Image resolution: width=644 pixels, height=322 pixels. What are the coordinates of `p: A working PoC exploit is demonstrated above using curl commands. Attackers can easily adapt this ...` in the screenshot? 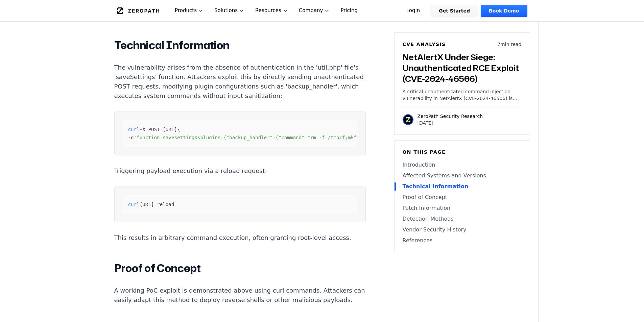 It's located at (240, 295).